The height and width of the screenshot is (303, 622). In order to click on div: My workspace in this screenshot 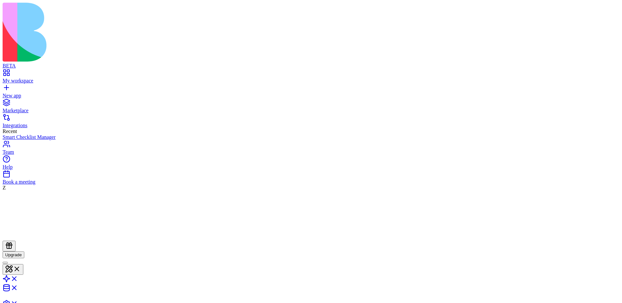, I will do `click(311, 81)`.